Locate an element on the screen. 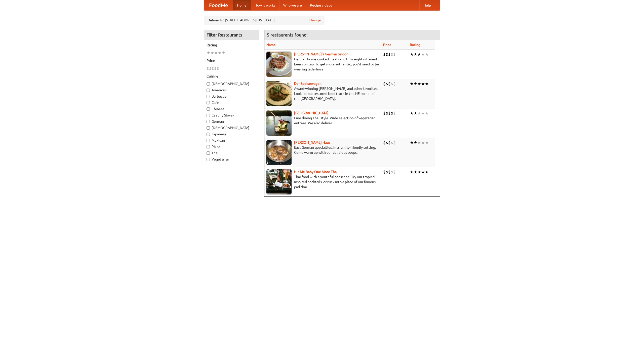 Image resolution: width=644 pixels, height=356 pixels. input: Barbecue is located at coordinates (208, 96).